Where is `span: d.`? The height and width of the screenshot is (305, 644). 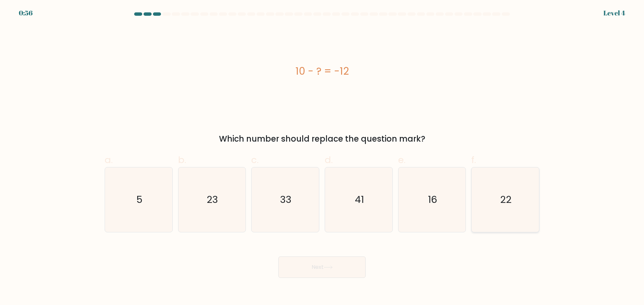
span: d. is located at coordinates (329, 160).